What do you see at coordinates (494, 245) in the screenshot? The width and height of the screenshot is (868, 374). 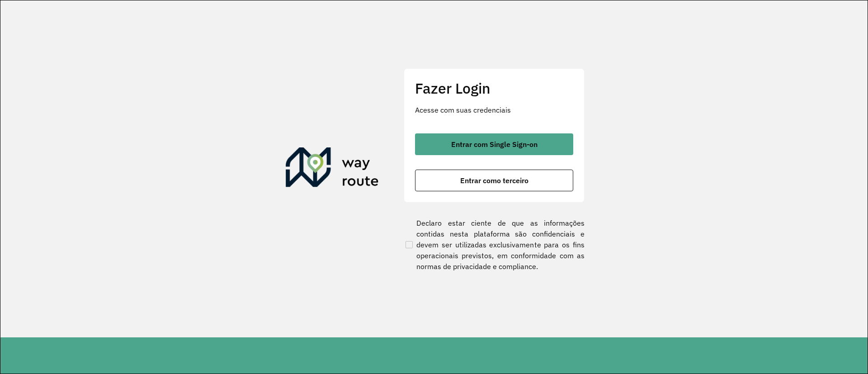 I see `label: Declaro estar ciente de que as informações contidas nesta plataforma são confidenciais e devem se...` at bounding box center [494, 245].